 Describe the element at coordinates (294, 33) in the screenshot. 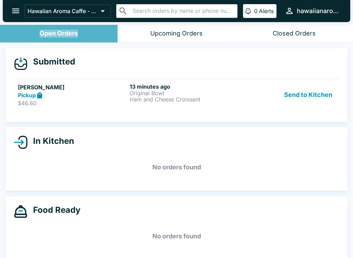

I see `div: Closed Orders` at that location.